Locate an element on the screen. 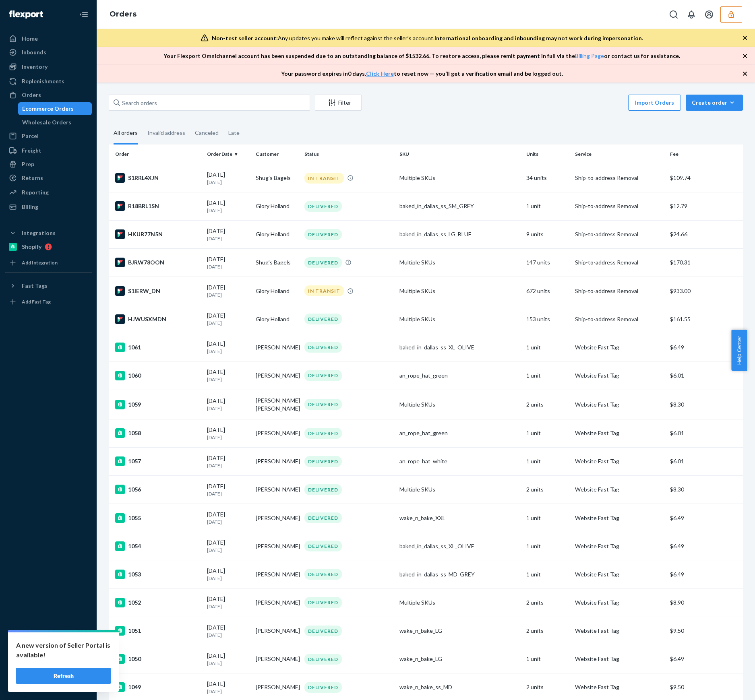  p: Your password expires in 0 days . to reset now — you’ll get a verification email and be logged out. is located at coordinates (422, 74).